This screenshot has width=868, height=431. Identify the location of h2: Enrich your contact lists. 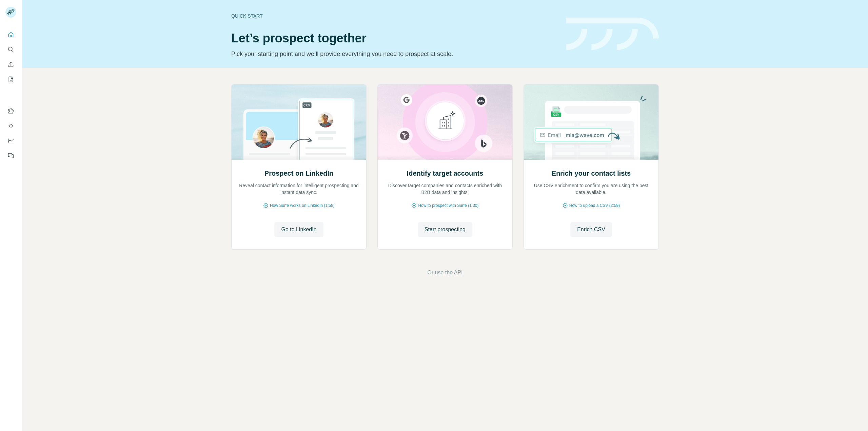
(591, 173).